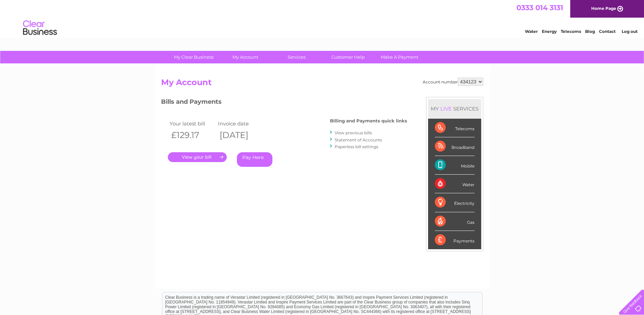 The image size is (644, 315). I want to click on a: My Clear Business, so click(194, 57).